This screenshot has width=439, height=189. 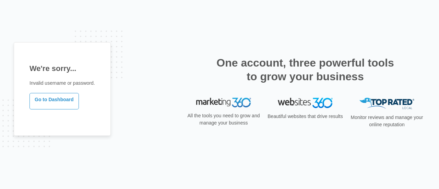 I want to click on p: Monitor reviews and manage your online reputation, so click(x=387, y=121).